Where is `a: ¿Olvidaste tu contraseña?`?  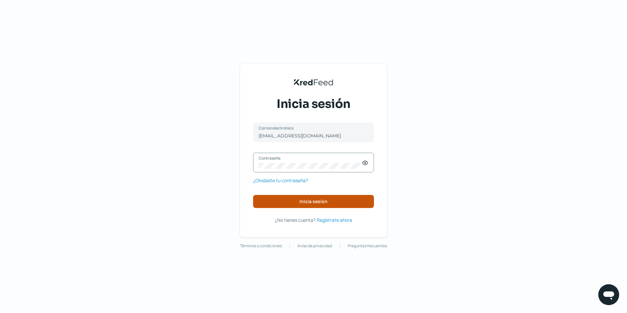 a: ¿Olvidaste tu contraseña? is located at coordinates (281, 180).